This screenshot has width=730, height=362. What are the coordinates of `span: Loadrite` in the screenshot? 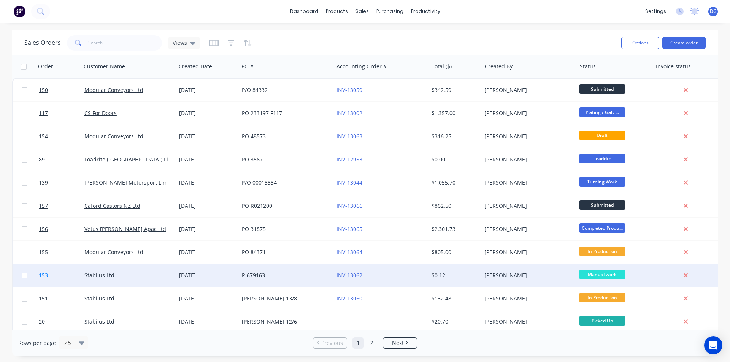 It's located at (603, 159).